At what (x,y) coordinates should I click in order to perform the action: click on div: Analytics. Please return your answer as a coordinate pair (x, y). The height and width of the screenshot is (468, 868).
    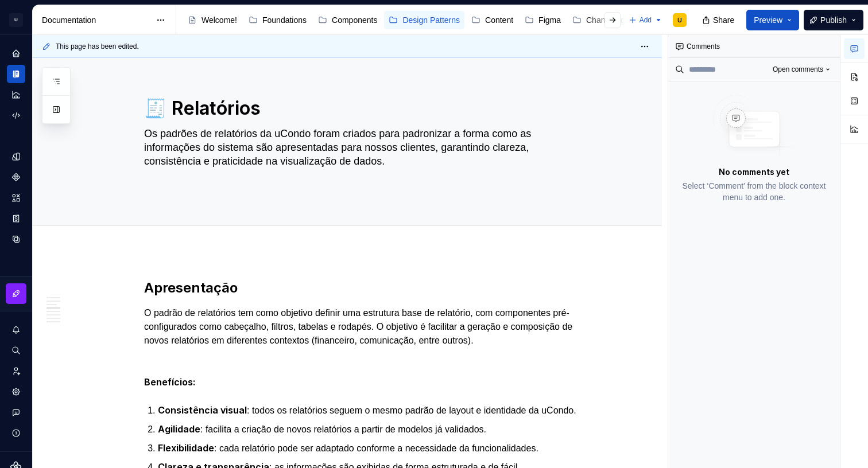
    Looking at the image, I should click on (16, 95).